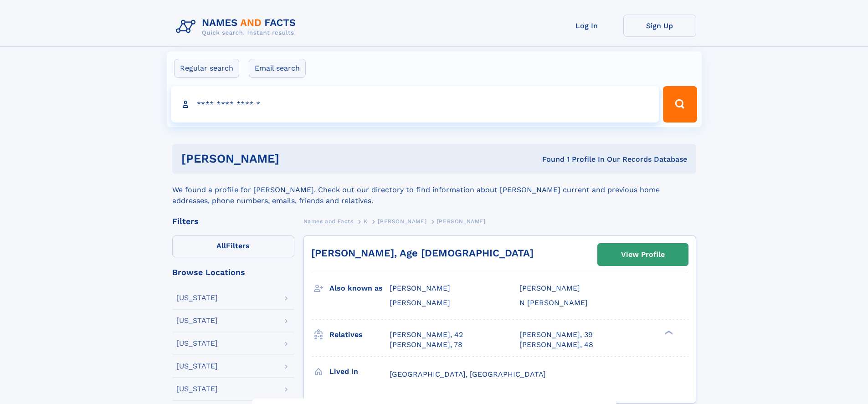 This screenshot has height=404, width=868. What do you see at coordinates (415, 105) in the screenshot?
I see `input: search input` at bounding box center [415, 105].